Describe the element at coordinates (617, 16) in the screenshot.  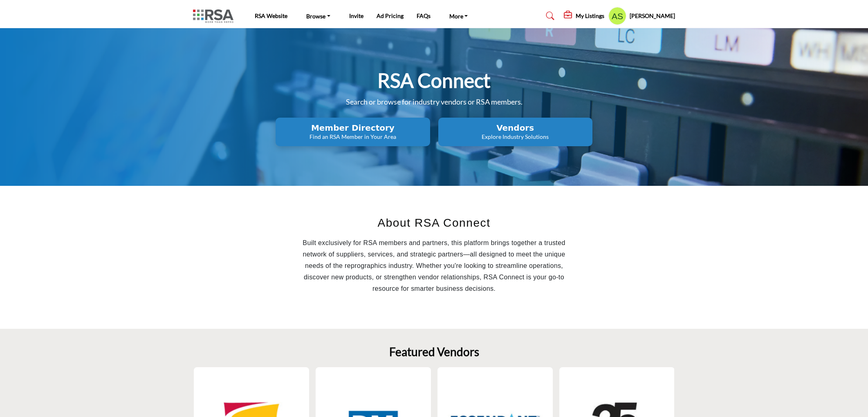
I see `button: Show hide supplier dropdown` at that location.